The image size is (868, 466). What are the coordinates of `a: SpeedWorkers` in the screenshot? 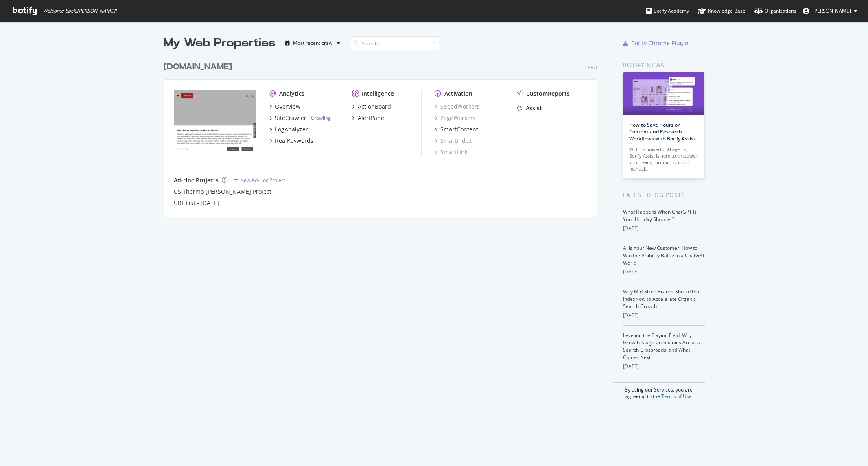 It's located at (457, 106).